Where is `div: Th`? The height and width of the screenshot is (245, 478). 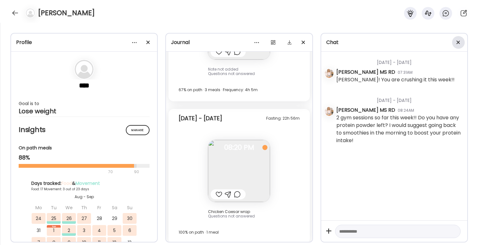
div: Th is located at coordinates (84, 208).